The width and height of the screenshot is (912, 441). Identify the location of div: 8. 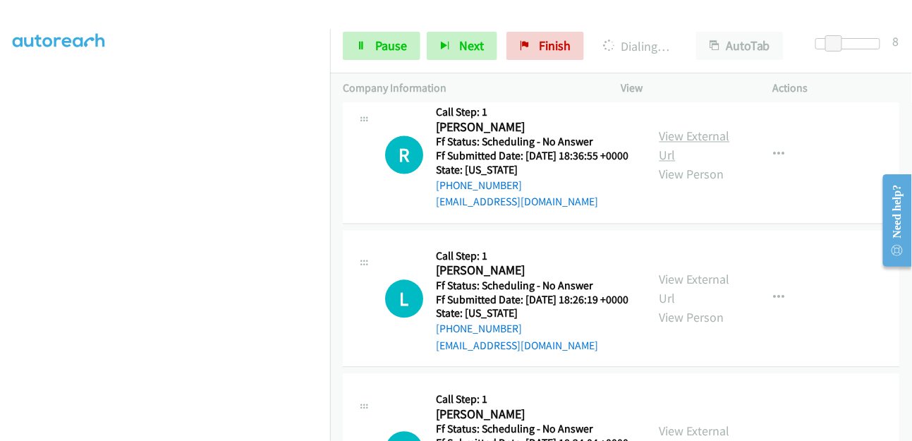
(896, 41).